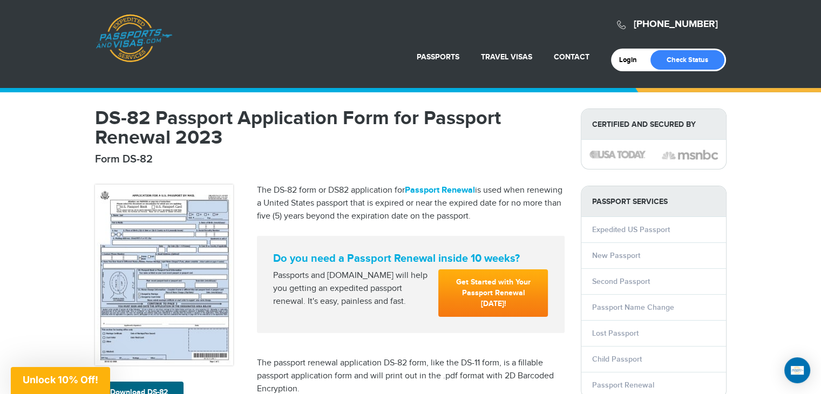 The height and width of the screenshot is (394, 821). Describe the element at coordinates (633, 307) in the screenshot. I see `a: Passport Name Change` at that location.